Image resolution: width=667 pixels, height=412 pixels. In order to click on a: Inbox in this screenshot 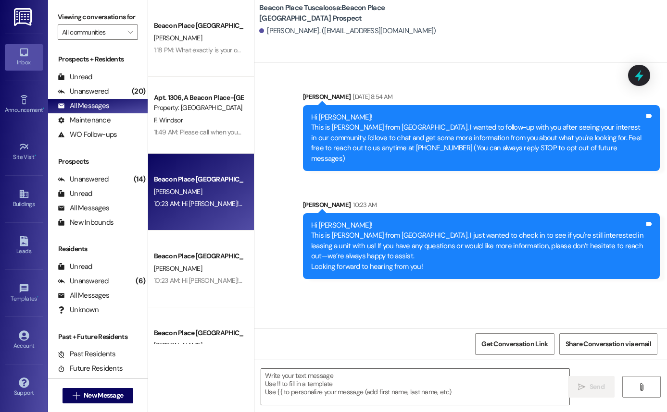, I will do `click(24, 57)`.